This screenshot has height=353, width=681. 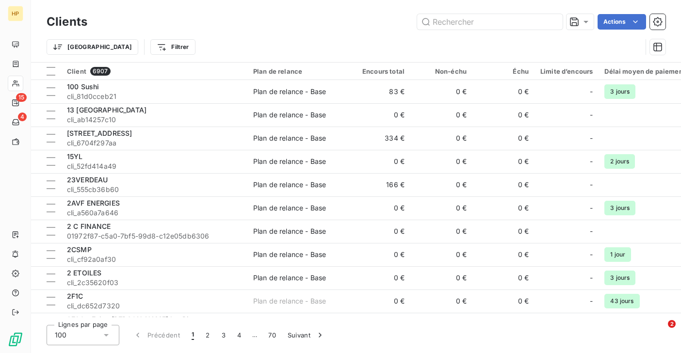 What do you see at coordinates (79, 249) in the screenshot?
I see `span: 2CSMP` at bounding box center [79, 249].